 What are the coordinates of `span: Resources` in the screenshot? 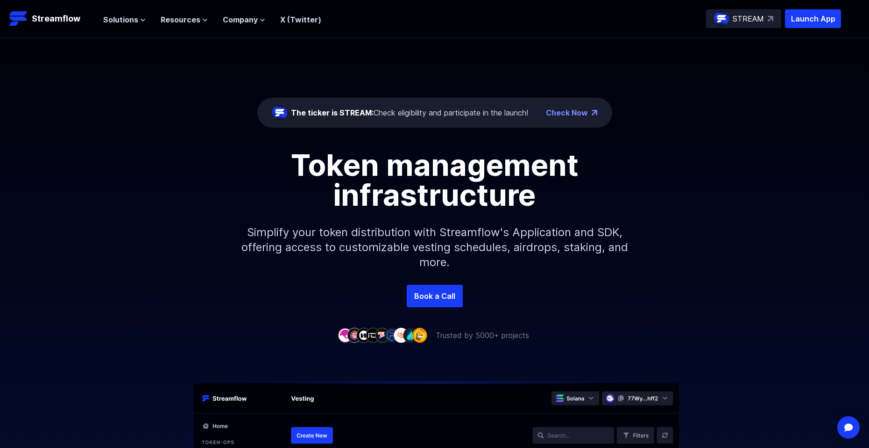 It's located at (180, 20).